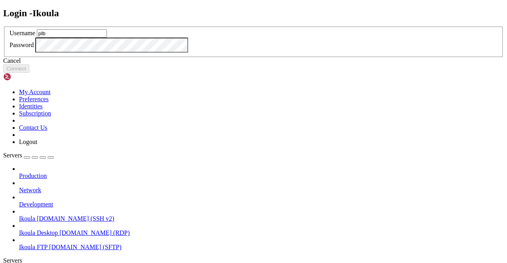  Describe the element at coordinates (27, 219) in the screenshot. I see `span: Ikoula` at that location.